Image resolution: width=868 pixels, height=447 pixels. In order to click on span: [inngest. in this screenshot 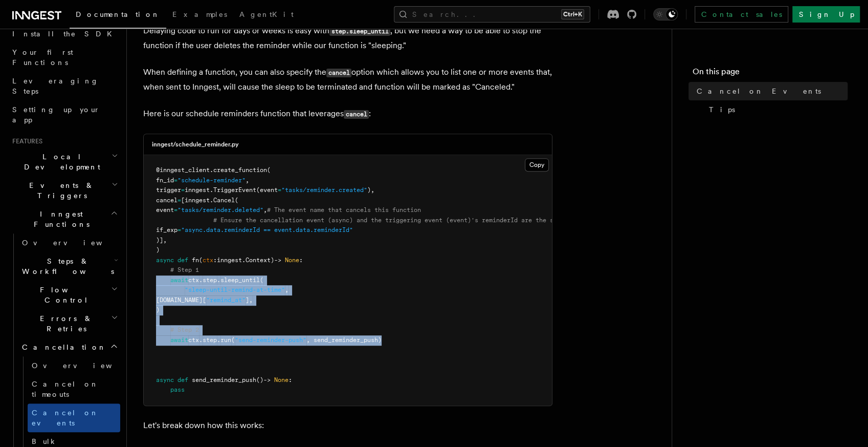, I will do `click(197, 200)`.